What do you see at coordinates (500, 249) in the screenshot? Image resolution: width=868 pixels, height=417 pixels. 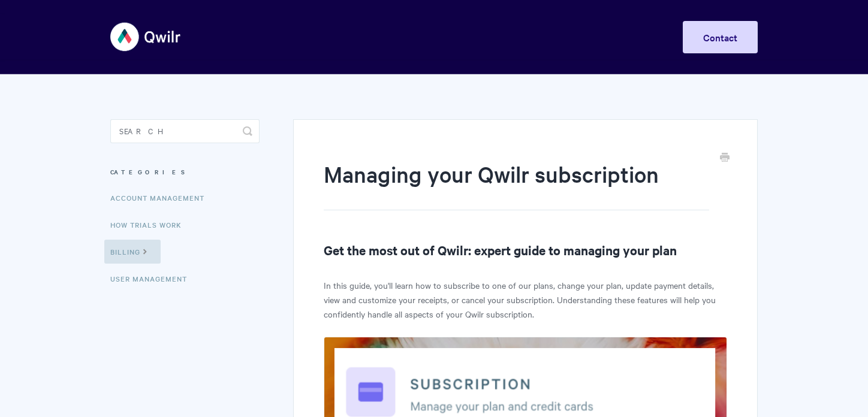 I see `strong: Get the most out of Qwilr: expert guide to managing your plan` at bounding box center [500, 249].